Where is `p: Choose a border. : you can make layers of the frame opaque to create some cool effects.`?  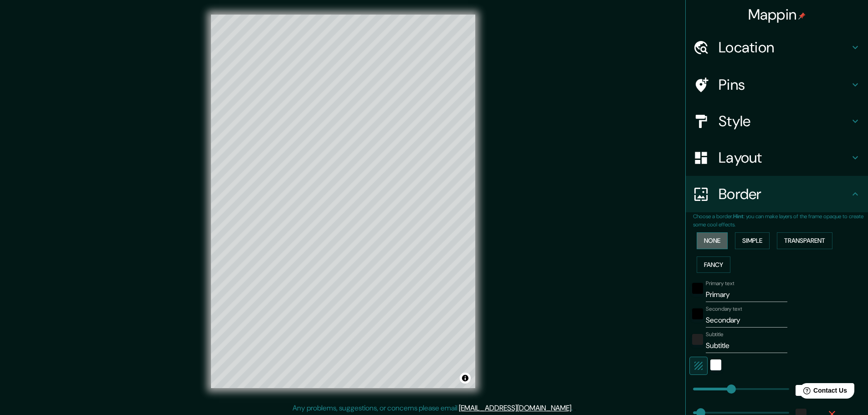 p: Choose a border. : you can make layers of the frame opaque to create some cool effects. is located at coordinates (781, 220).